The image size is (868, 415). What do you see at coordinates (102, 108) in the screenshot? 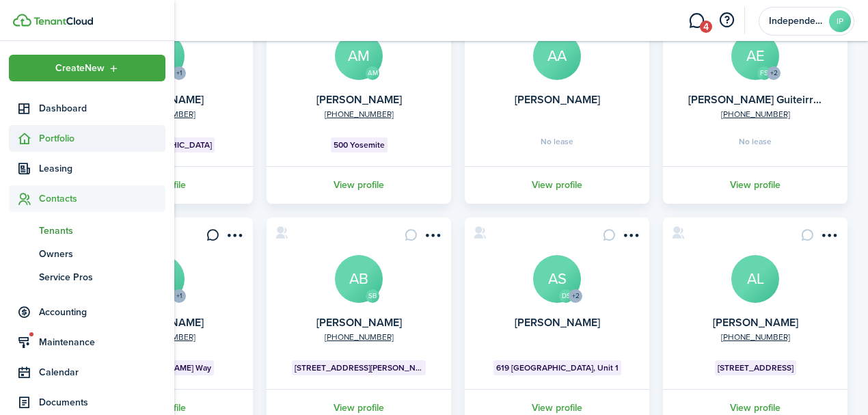
I see `span: Dashboard` at bounding box center [102, 108].